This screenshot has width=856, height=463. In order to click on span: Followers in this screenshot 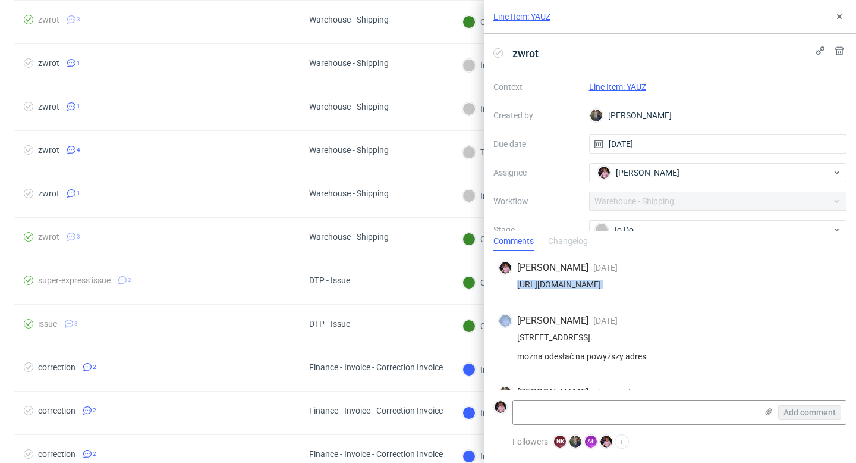, I will do `click(530, 441)`.